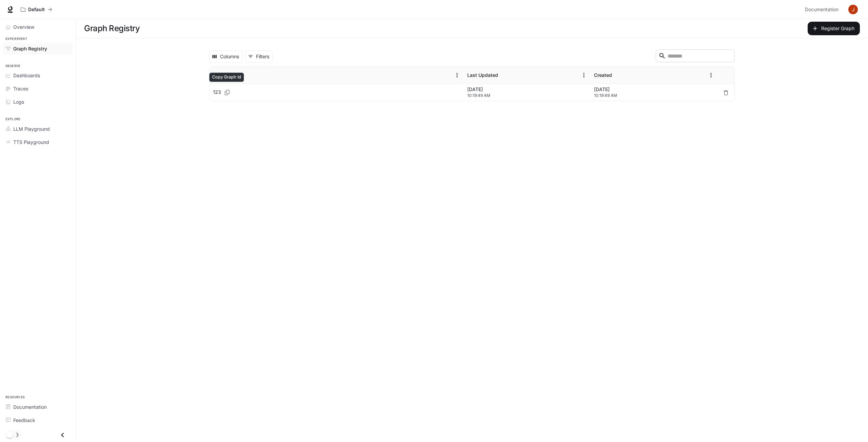  I want to click on div: Copy Graph Id, so click(227, 77).